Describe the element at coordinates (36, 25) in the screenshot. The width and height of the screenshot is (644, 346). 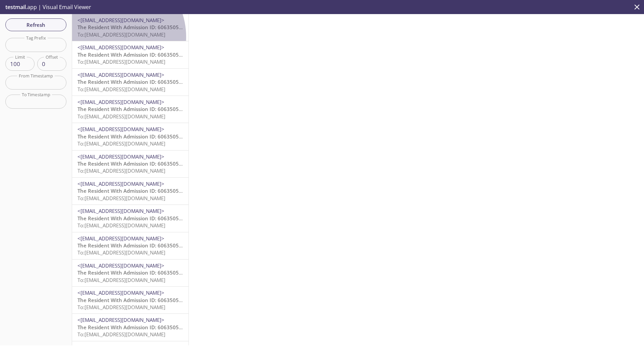
I see `button: Refresh` at that location.